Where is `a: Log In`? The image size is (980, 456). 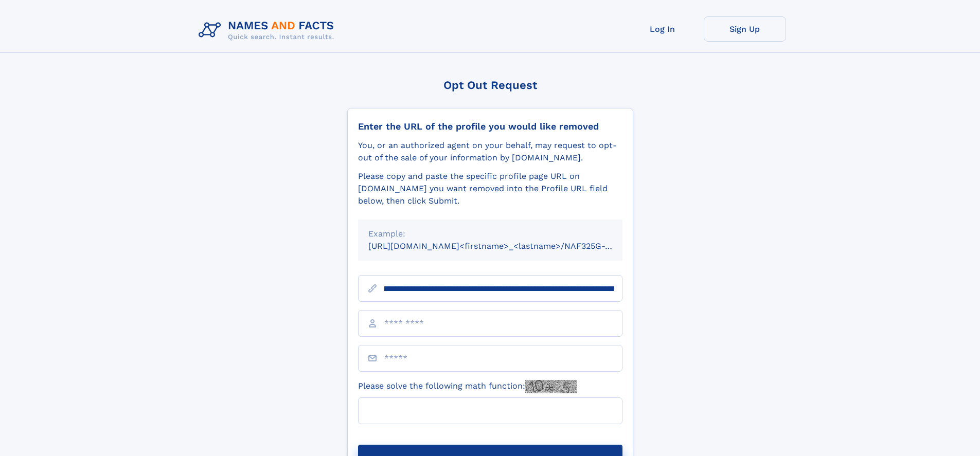 a: Log In is located at coordinates (663, 29).